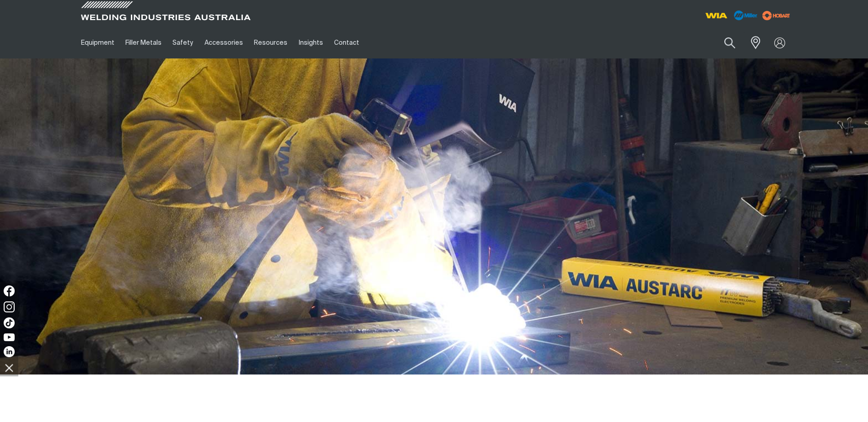 The image size is (868, 422). I want to click on a: Accessories, so click(224, 43).